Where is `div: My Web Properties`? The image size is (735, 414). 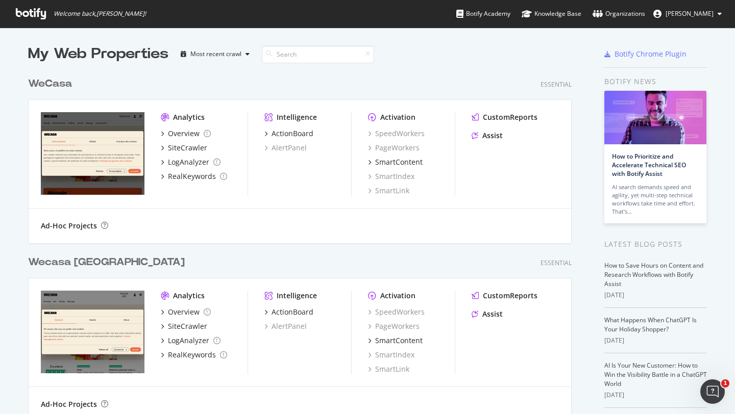 div: My Web Properties is located at coordinates (98, 54).